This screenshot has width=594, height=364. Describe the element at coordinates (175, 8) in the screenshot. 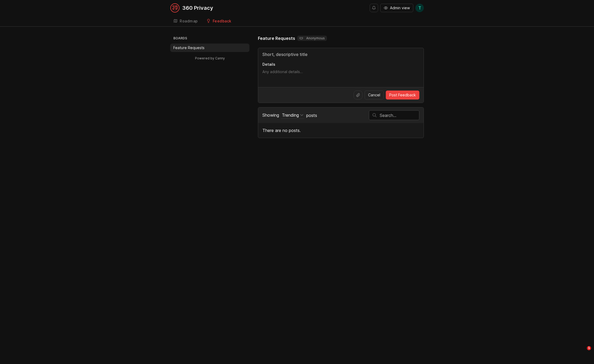

I see `img: 360 Privacy logo` at that location.